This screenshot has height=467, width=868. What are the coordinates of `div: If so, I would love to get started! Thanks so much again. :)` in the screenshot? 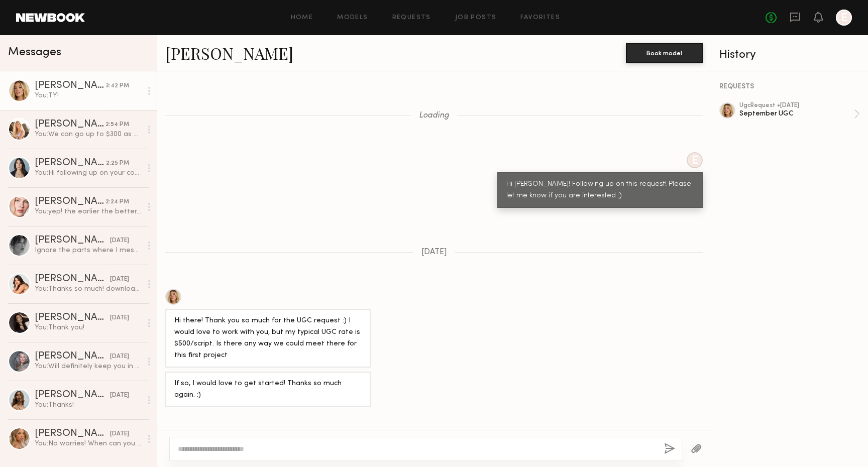 It's located at (268, 390).